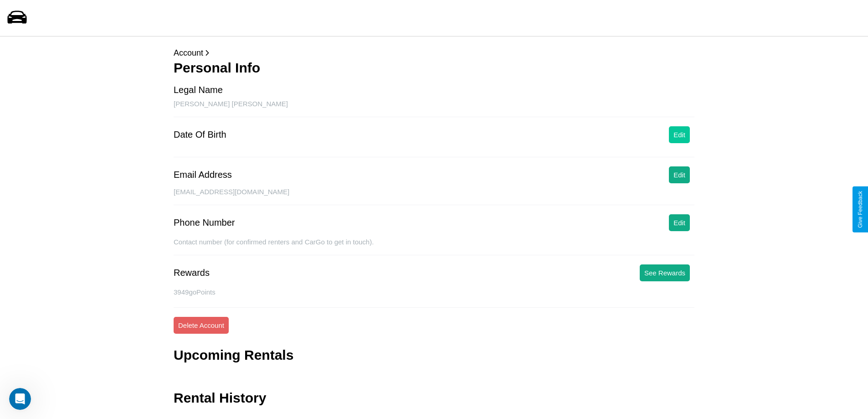 The image size is (868, 419). I want to click on p: Account, so click(434, 53).